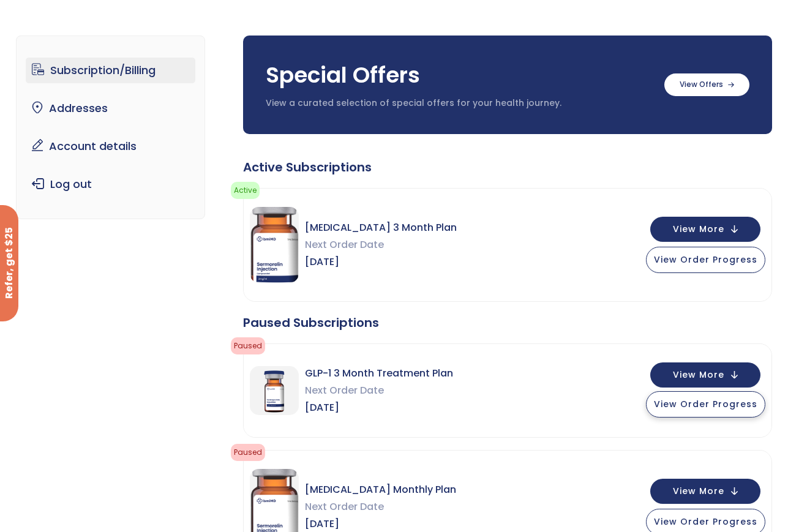 Image resolution: width=788 pixels, height=532 pixels. What do you see at coordinates (459, 76) in the screenshot?
I see `h3: Special Offers` at bounding box center [459, 76].